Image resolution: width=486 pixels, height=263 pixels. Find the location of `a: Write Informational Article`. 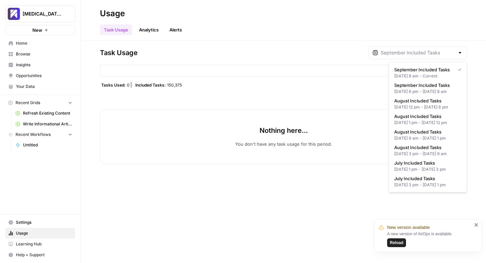

a: Write Informational Article is located at coordinates (44, 124).